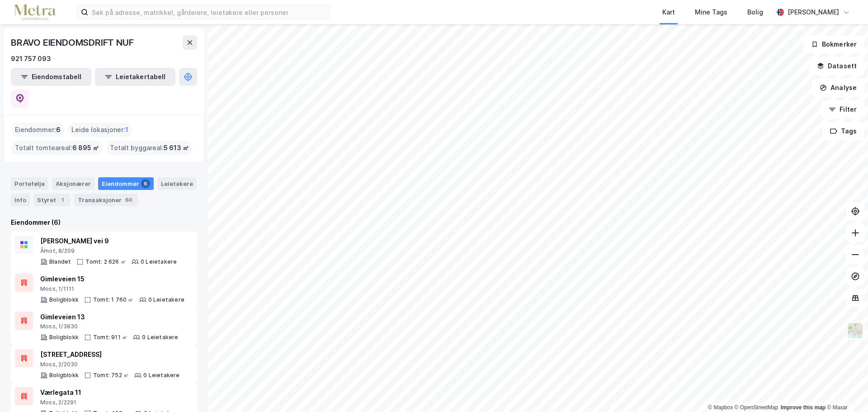 The width and height of the screenshot is (868, 412). What do you see at coordinates (104, 222) in the screenshot?
I see `div: Eiendommer (6)` at bounding box center [104, 222].